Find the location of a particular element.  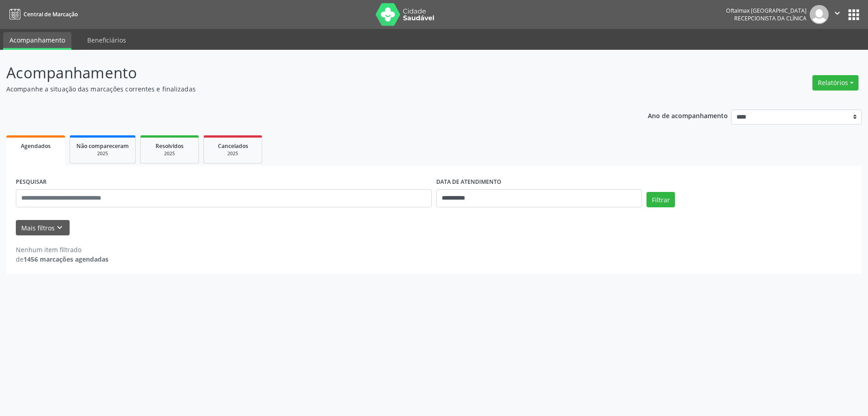

span: Central de Marcação is located at coordinates (51, 14).